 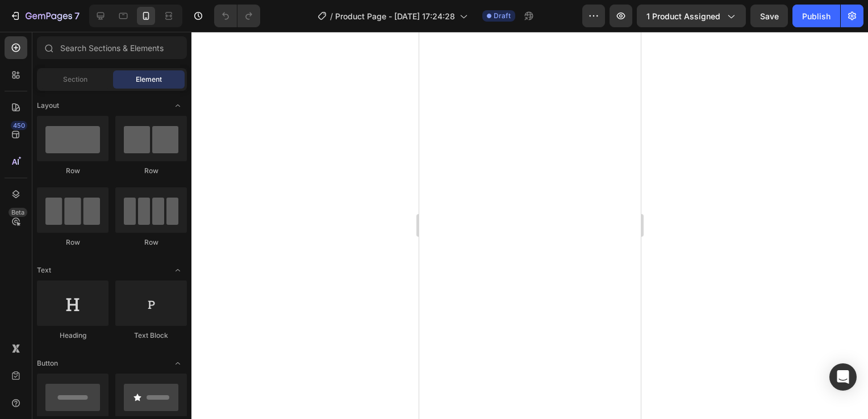 What do you see at coordinates (44, 16) in the screenshot?
I see `button: 7` at bounding box center [44, 16].